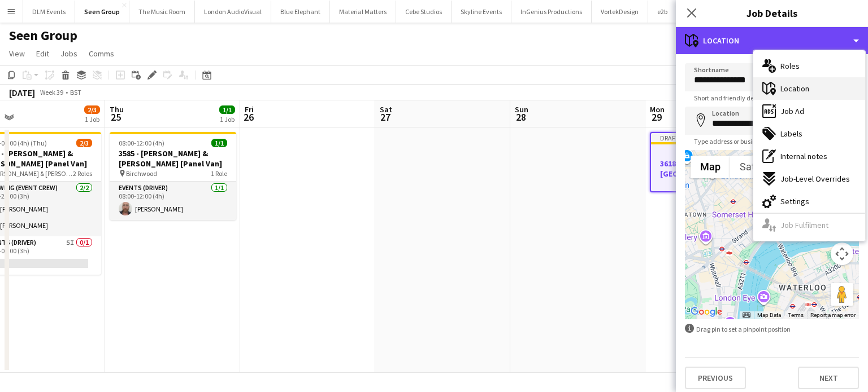 This screenshot has width=868, height=392. I want to click on a: Jobs, so click(69, 54).